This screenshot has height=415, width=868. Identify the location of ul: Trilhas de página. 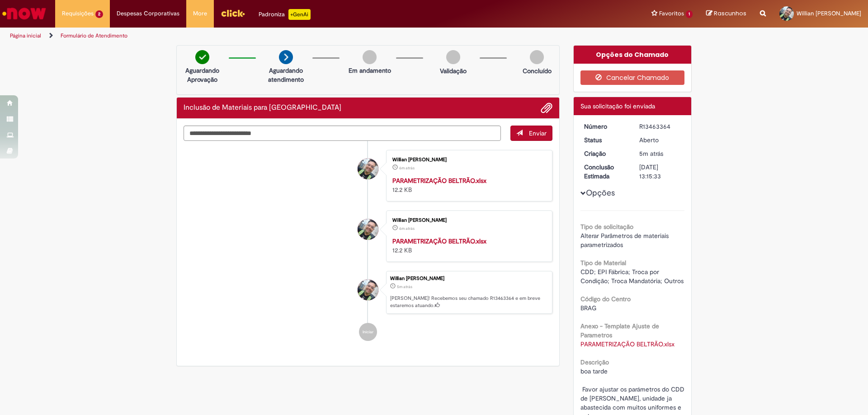
(290, 36).